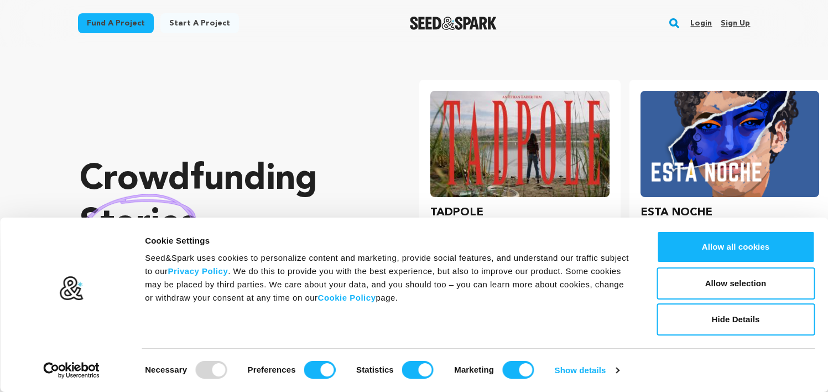 Image resolution: width=828 pixels, height=392 pixels. What do you see at coordinates (520, 144) in the screenshot?
I see `img: TADPOLE image` at bounding box center [520, 144].